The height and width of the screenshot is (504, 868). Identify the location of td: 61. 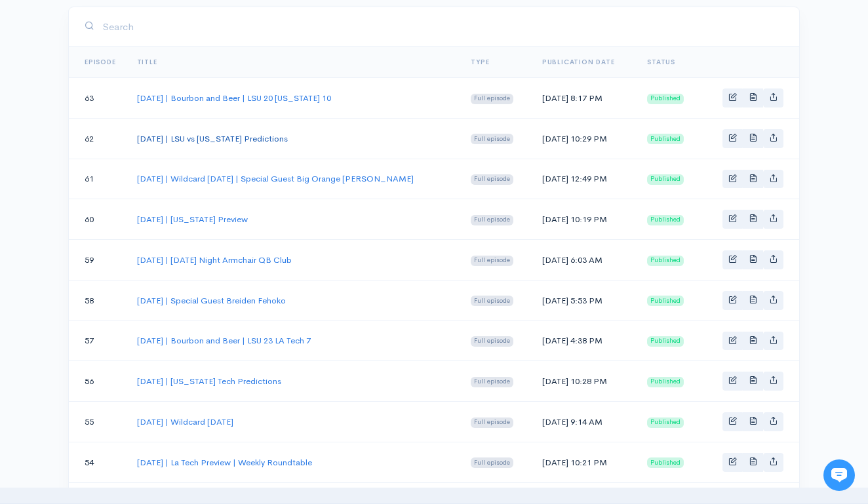
(98, 179).